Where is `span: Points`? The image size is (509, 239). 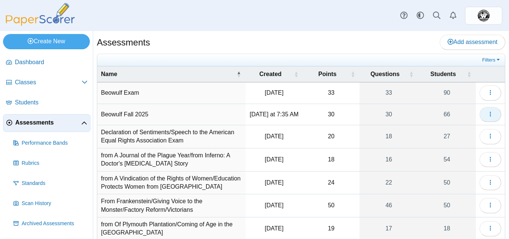 span: Points is located at coordinates (327, 74).